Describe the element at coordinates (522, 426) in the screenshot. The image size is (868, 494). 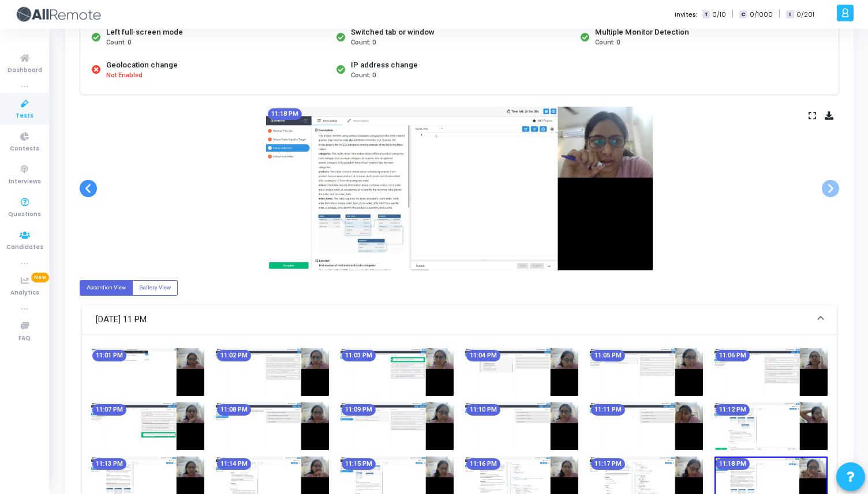
I see `img: screenshot-1756057205358.jpeg` at that location.